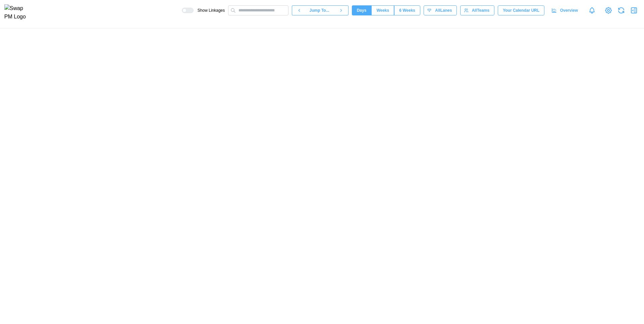 This screenshot has width=644, height=324. What do you see at coordinates (407, 10) in the screenshot?
I see `button: 6 Weeks` at bounding box center [407, 10].